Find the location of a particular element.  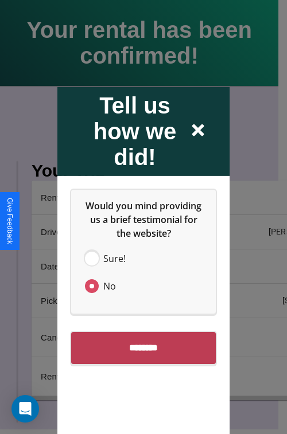

div: Open Intercom Messenger is located at coordinates (25, 409).